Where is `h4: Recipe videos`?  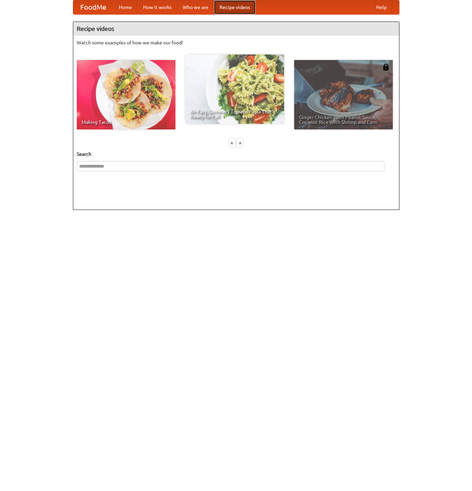
h4: Recipe videos is located at coordinates (236, 29).